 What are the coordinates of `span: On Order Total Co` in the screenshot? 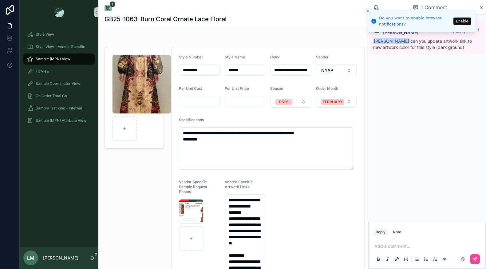 It's located at (51, 96).